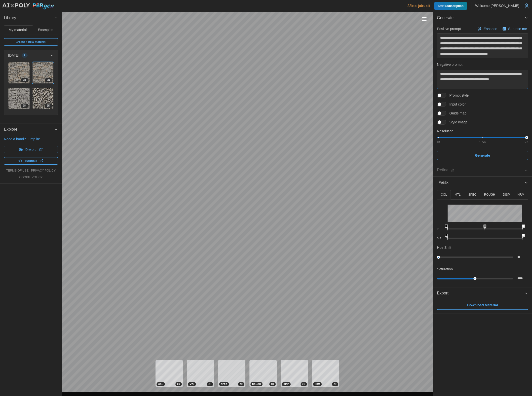  What do you see at coordinates (483, 305) in the screenshot?
I see `span: Download Material` at bounding box center [483, 305].